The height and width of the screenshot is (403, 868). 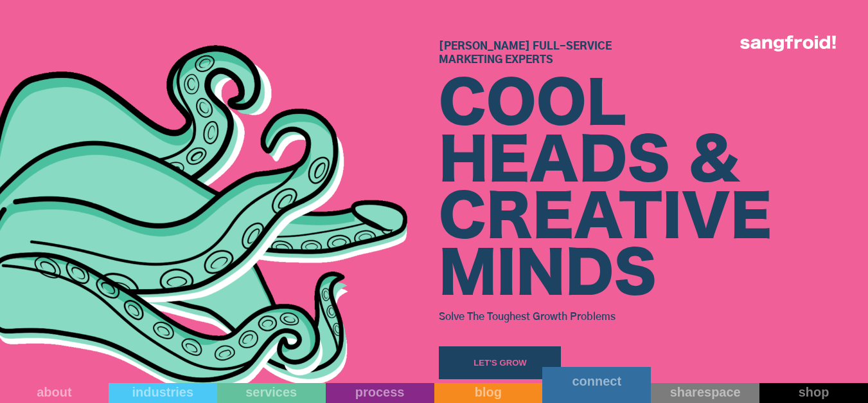 I want to click on div: connect, so click(x=596, y=381).